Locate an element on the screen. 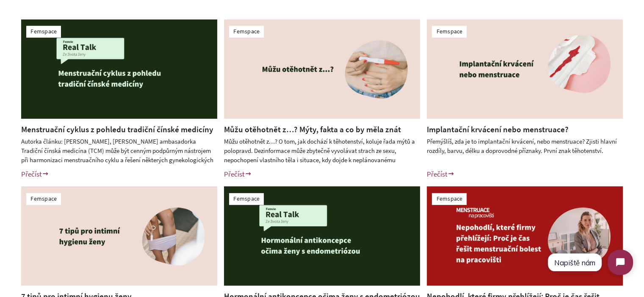 The height and width of the screenshot is (297, 644). div: Přemýšlíš, zda je to implantační krvácení, nebo menstruace? Zjisti hlavní rozdíly, barvu, délku a... is located at coordinates (525, 151).